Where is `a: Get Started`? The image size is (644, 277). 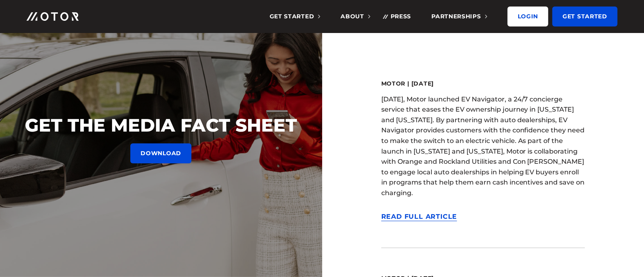
a: Get Started is located at coordinates (585, 16).